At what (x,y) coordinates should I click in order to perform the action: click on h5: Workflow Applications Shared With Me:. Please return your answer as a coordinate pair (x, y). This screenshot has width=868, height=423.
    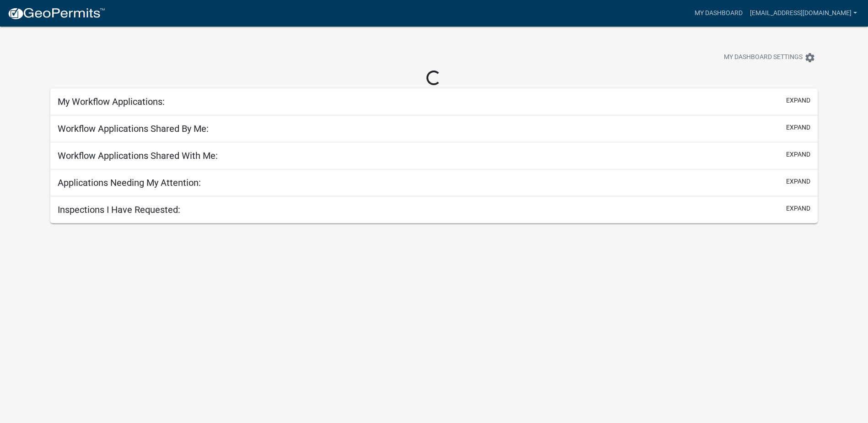
    Looking at the image, I should click on (137, 156).